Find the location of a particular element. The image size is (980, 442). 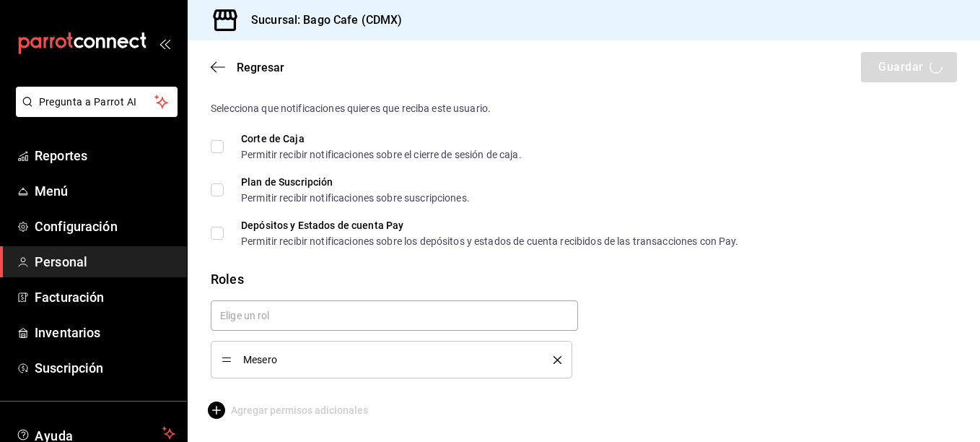

span: Facturación is located at coordinates (105, 297).